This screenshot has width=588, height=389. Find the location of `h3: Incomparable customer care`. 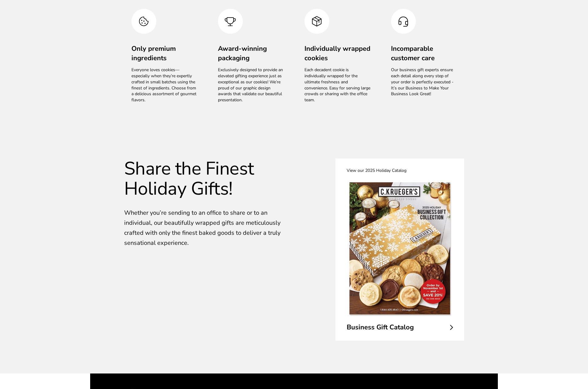

h3: Incomparable customer care is located at coordinates (424, 53).